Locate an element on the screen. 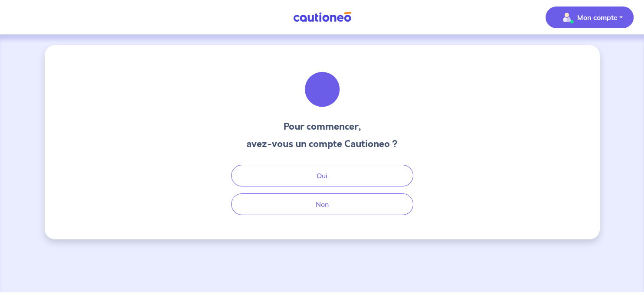 The width and height of the screenshot is (644, 294). h3: Pour commencer, is located at coordinates (322, 127).